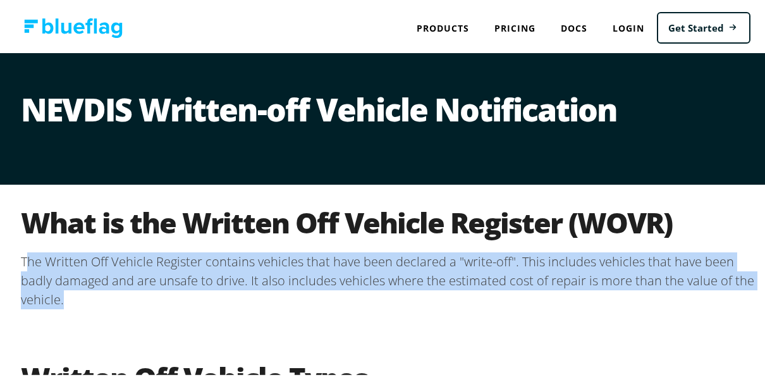 The image size is (765, 377). Describe the element at coordinates (574, 25) in the screenshot. I see `a: Docs` at that location.